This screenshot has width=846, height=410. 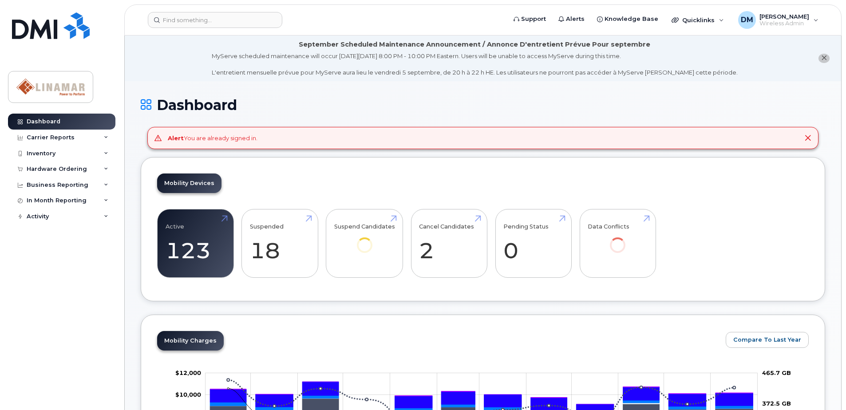 I want to click on a: Mobility Devices, so click(x=189, y=183).